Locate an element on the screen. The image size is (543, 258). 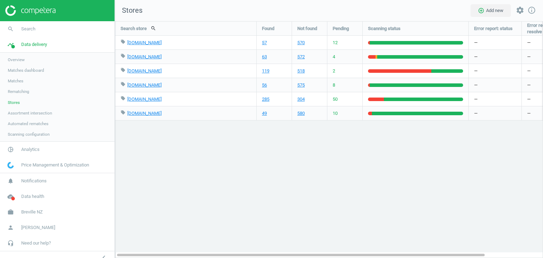
a: 304 is located at coordinates (301, 99).